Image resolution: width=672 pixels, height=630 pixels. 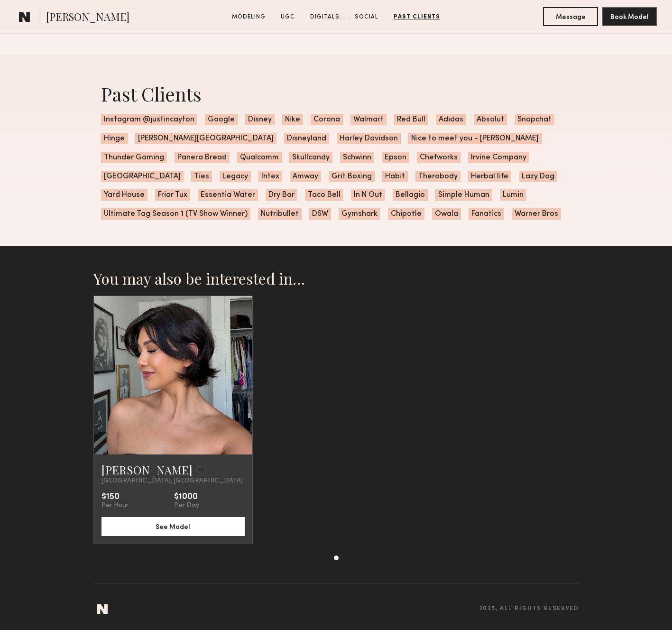 I want to click on span: Qualcomm, so click(x=259, y=158).